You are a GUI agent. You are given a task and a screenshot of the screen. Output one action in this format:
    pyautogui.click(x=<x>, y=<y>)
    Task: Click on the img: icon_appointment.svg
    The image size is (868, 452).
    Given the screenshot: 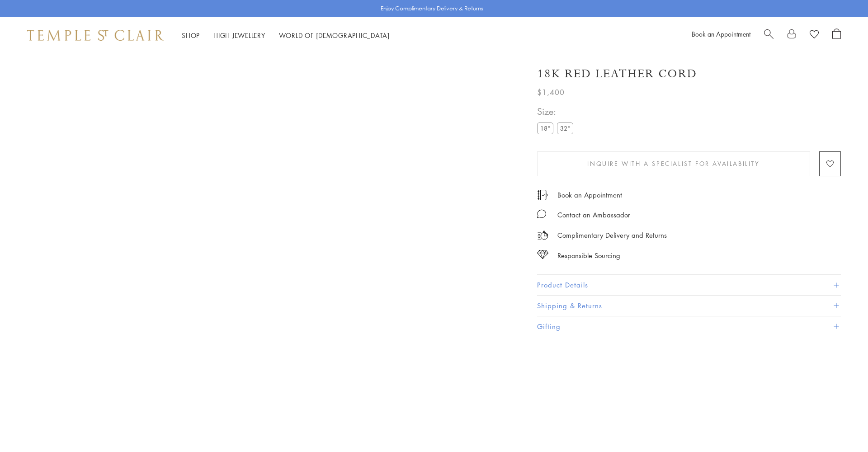 What is the action you would take?
    pyautogui.click(x=543, y=195)
    